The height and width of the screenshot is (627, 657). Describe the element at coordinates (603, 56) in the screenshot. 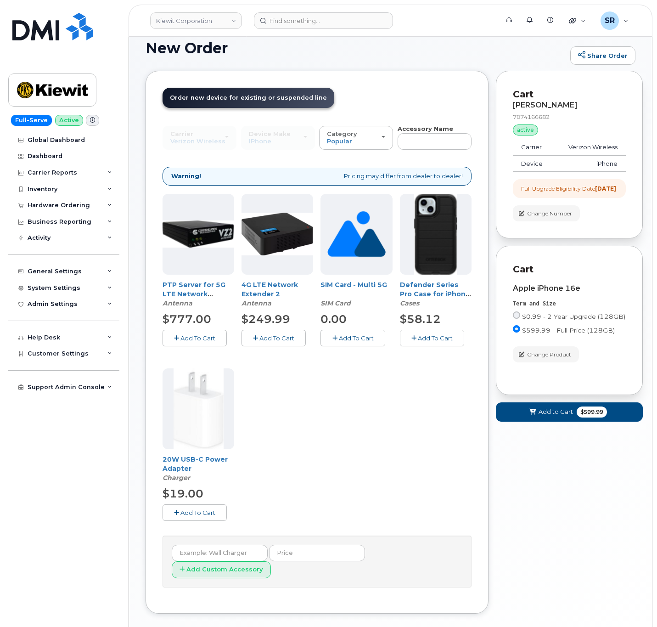

I see `a: Share Order` at that location.